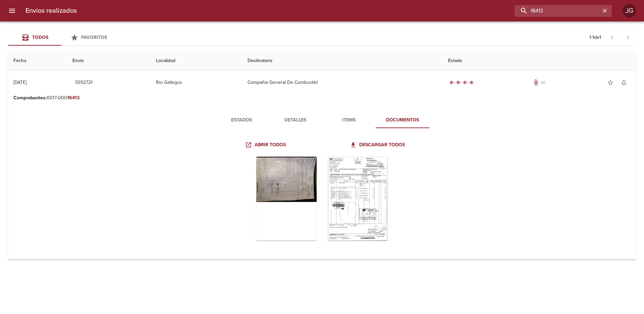 The height and width of the screenshot is (314, 644). I want to click on div: JG, so click(630, 10).